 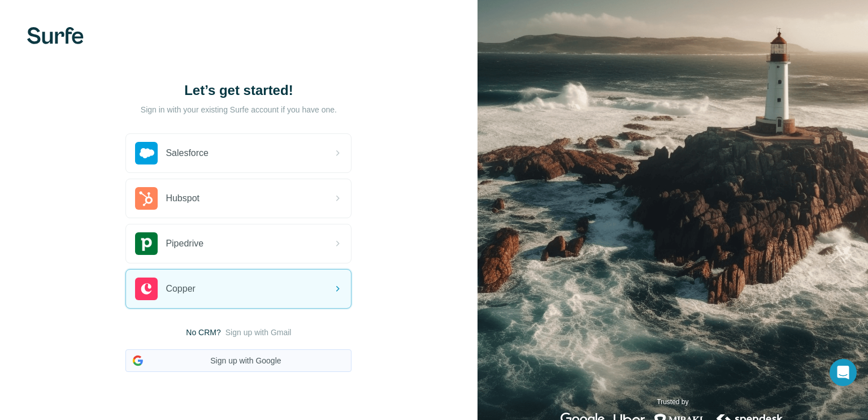 What do you see at coordinates (203, 332) in the screenshot?
I see `span: No CRM?` at bounding box center [203, 332].